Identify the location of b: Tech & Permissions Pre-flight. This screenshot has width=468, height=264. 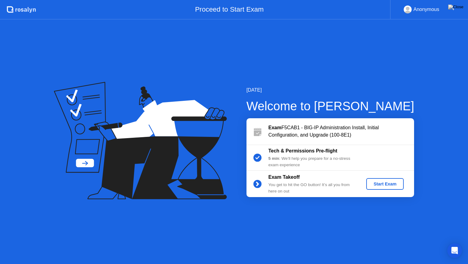
(303, 150).